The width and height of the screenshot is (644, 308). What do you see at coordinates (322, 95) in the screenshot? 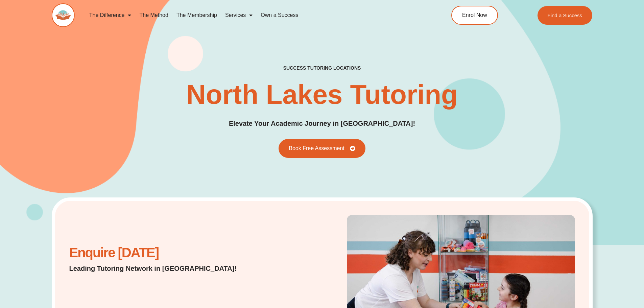
I see `h1: North Lakes Tutoring` at bounding box center [322, 95].